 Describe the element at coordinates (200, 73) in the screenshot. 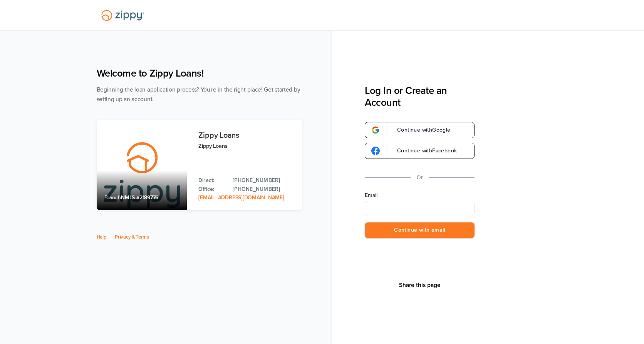

I see `h1: Welcome to Zippy Loans!` at that location.